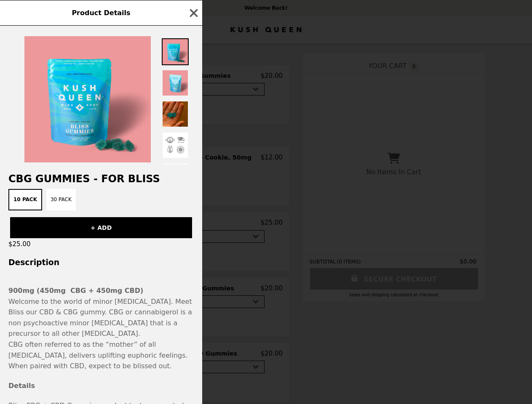  Describe the element at coordinates (101, 228) in the screenshot. I see `button: + ADD` at that location.